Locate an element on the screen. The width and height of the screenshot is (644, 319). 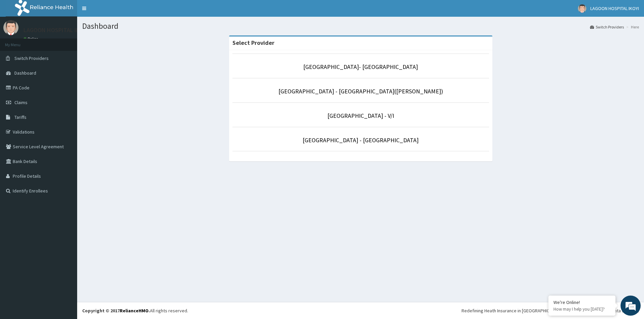
p: LAGOON HOSPITAL IKOYI is located at coordinates (56, 30).